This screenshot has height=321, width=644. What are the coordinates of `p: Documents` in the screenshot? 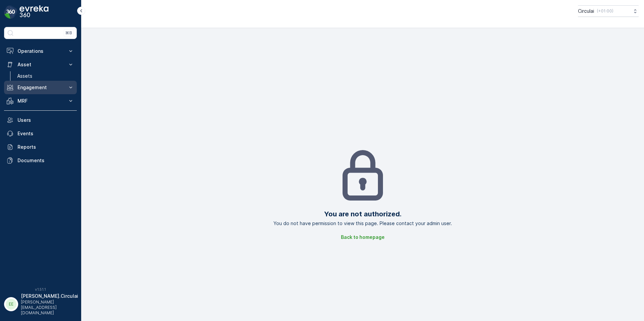 It's located at (46, 160).